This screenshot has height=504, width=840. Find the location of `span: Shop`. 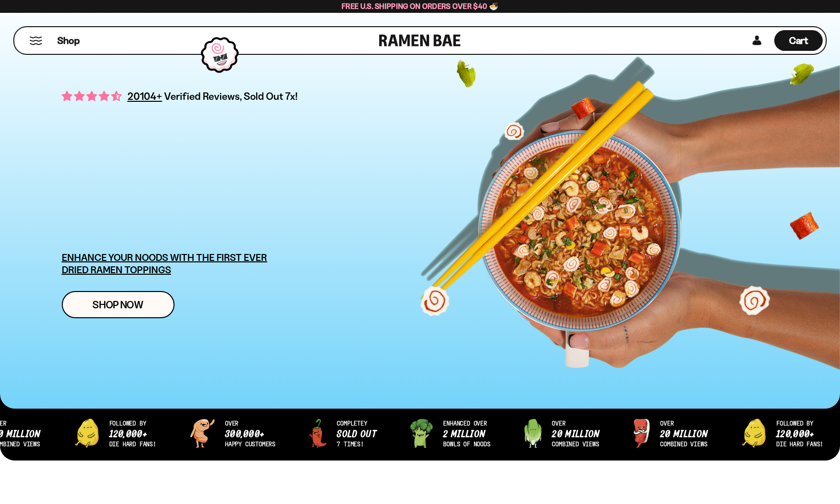

span: Shop is located at coordinates (68, 41).